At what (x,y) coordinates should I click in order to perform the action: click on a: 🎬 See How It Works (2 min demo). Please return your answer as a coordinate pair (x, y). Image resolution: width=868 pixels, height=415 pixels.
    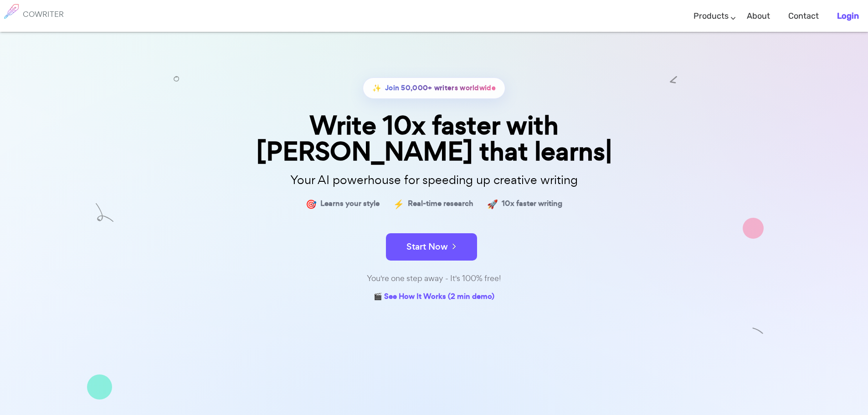
    Looking at the image, I should click on (434, 297).